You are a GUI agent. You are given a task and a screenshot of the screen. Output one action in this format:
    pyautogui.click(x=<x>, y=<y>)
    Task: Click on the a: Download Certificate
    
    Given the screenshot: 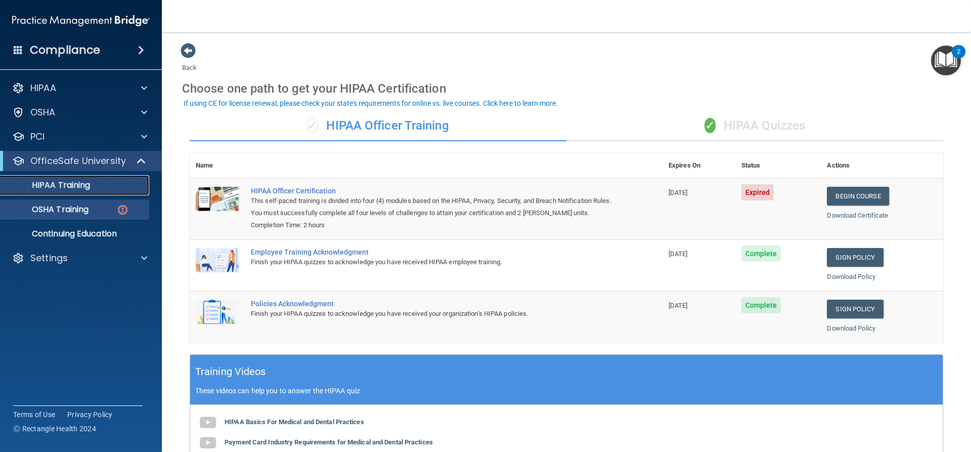 What is the action you would take?
    pyautogui.click(x=857, y=215)
    